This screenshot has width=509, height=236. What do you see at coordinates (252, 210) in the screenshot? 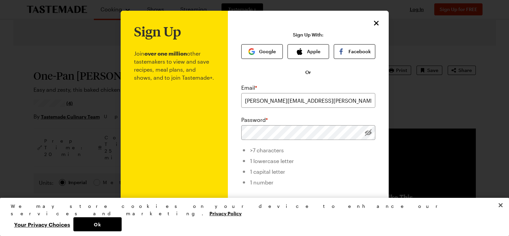
I see `div: We may store cookies on your device to enhance our services and marketing.` at bounding box center [252, 210].